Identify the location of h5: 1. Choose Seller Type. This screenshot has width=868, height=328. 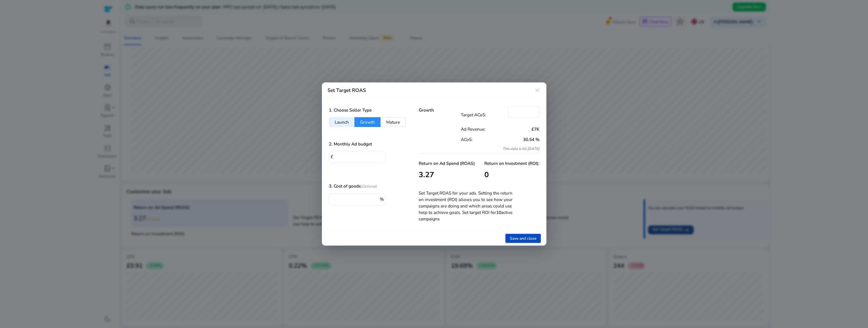
(351, 110).